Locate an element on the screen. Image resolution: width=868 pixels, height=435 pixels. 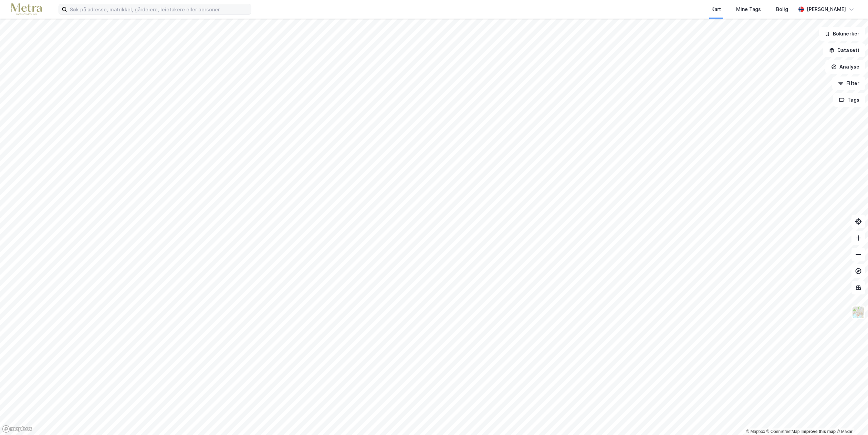
img: metra-logo.256734c3b2bbffee19d4.png is located at coordinates (27, 10).